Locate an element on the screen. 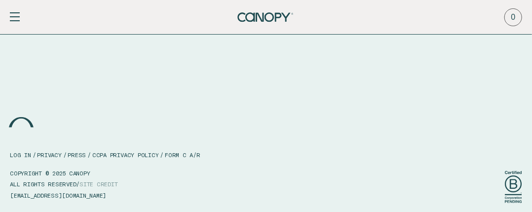 The width and height of the screenshot is (532, 212). a: PRIVACY is located at coordinates (49, 155).